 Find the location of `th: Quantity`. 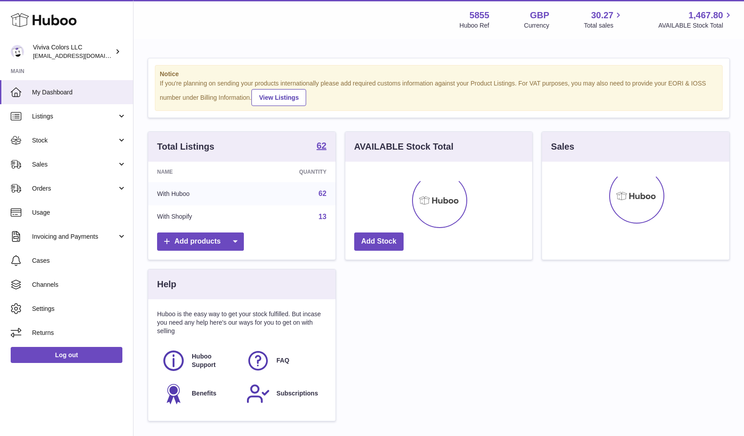

th: Quantity is located at coordinates (292, 172).